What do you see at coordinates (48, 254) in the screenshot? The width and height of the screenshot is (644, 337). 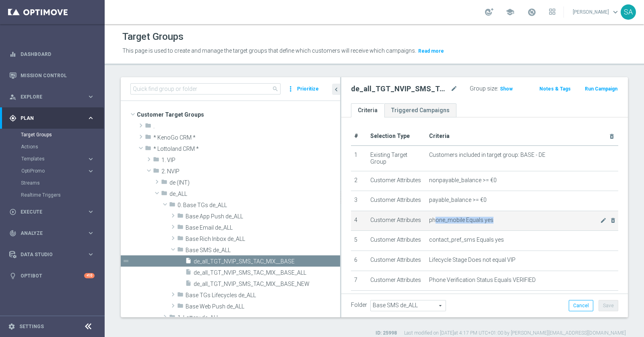 I see `div: Data Studio` at bounding box center [48, 254].